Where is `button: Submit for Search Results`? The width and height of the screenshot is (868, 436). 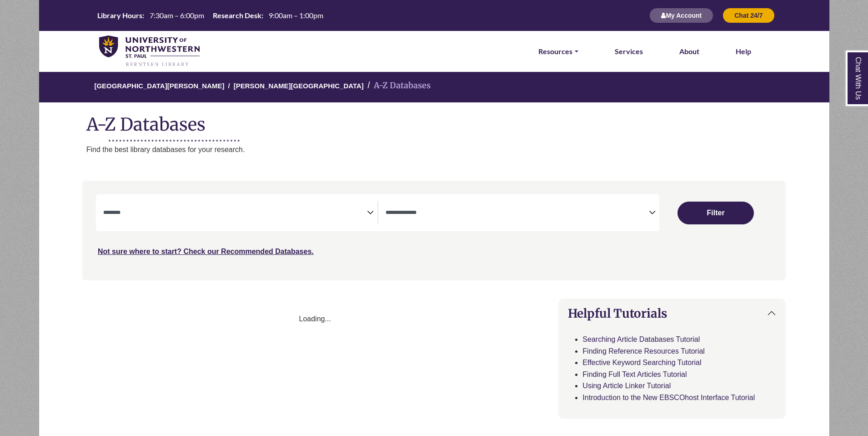
button: Submit for Search Results is located at coordinates (716, 213).